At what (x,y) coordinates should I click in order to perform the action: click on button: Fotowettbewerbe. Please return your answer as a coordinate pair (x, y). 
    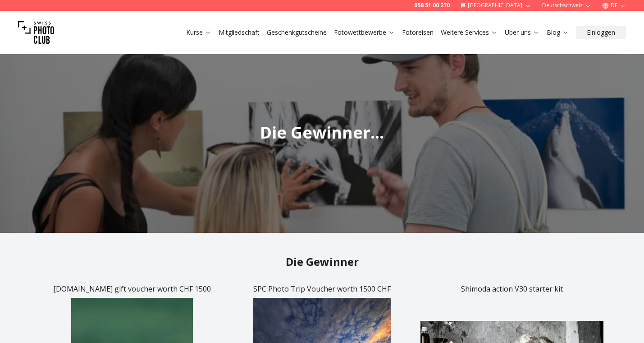
    Looking at the image, I should click on (364, 33).